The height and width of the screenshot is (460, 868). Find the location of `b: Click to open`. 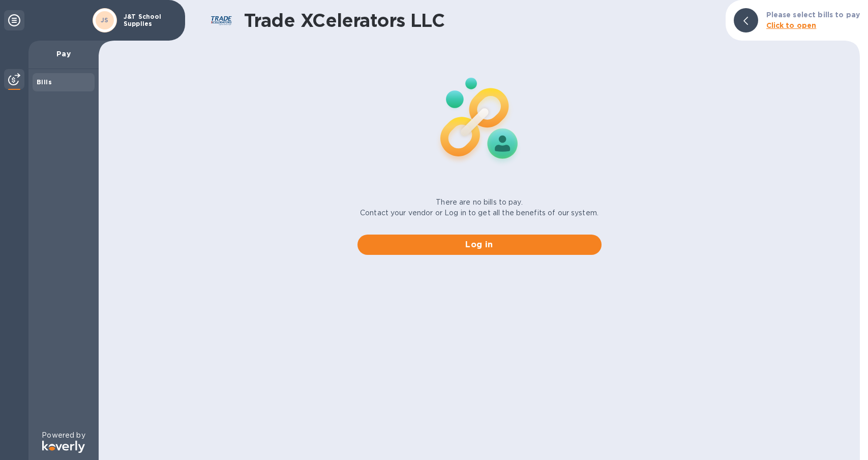

b: Click to open is located at coordinates (791, 26).